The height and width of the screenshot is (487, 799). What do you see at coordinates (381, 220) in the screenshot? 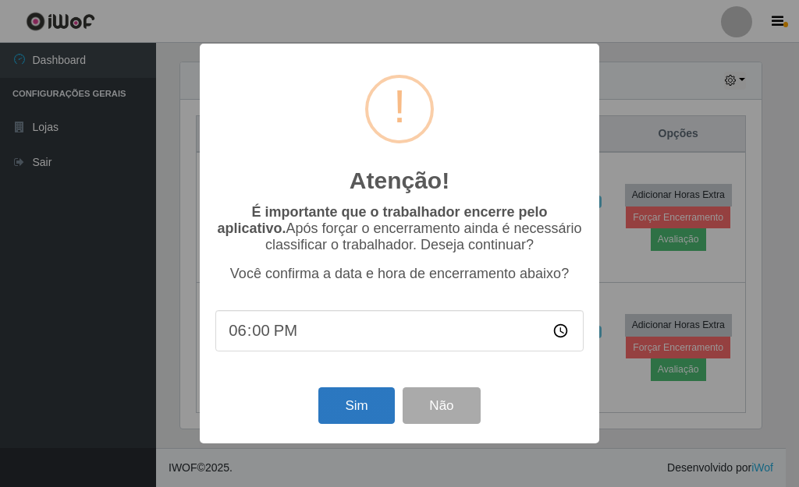
I see `b: É importante que o trabalhador encerre pelo aplicativo.` at bounding box center [381, 220].